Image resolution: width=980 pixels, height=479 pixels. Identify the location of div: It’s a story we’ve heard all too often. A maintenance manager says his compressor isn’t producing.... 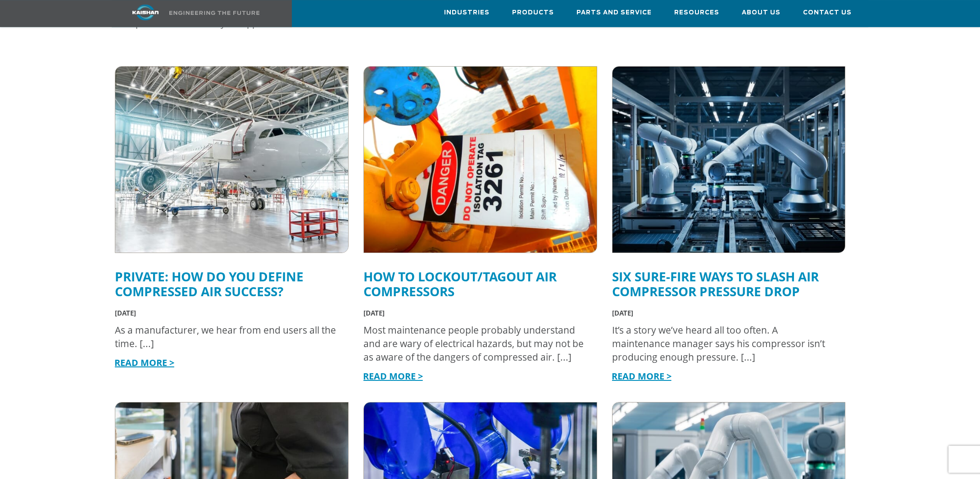
(725, 343).